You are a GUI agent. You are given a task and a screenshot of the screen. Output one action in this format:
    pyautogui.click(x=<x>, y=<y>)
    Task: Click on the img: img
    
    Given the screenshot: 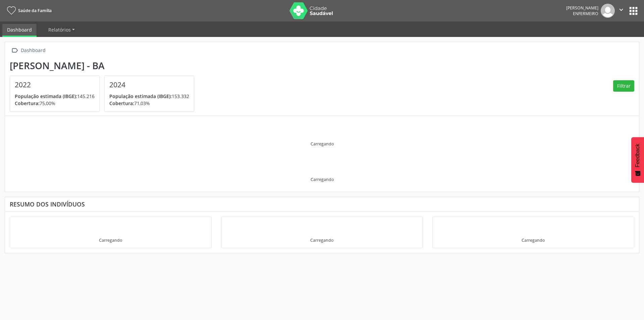 What is the action you would take?
    pyautogui.click(x=608, y=11)
    